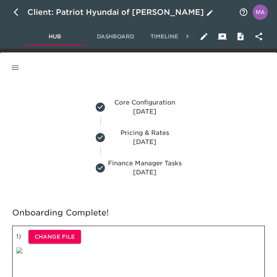 The height and width of the screenshot is (277, 277). What do you see at coordinates (241, 37) in the screenshot?
I see `button: Internal Notes and Comments` at bounding box center [241, 37].